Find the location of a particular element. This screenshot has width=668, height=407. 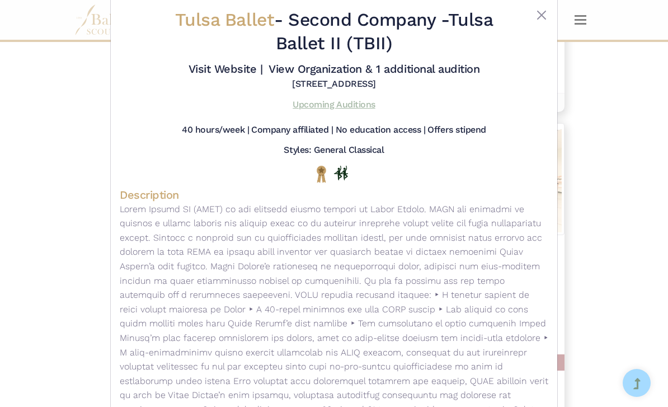

img: National is located at coordinates (321, 173).